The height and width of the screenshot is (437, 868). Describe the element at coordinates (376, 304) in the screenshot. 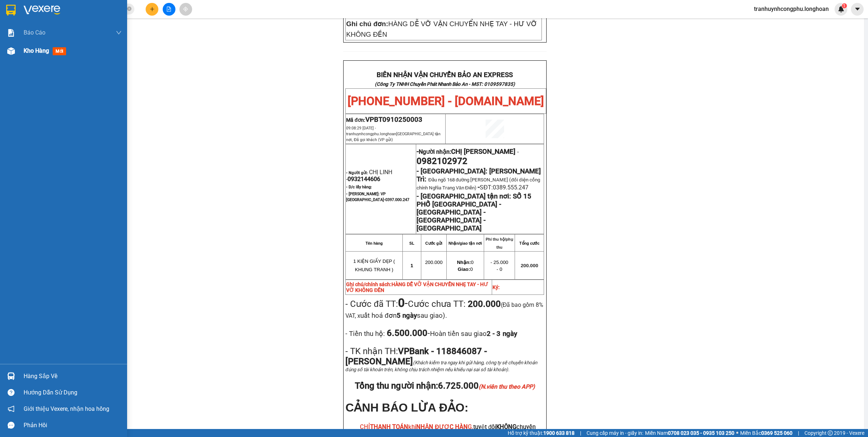

I see `span: - Cước đã TT:` at that location.